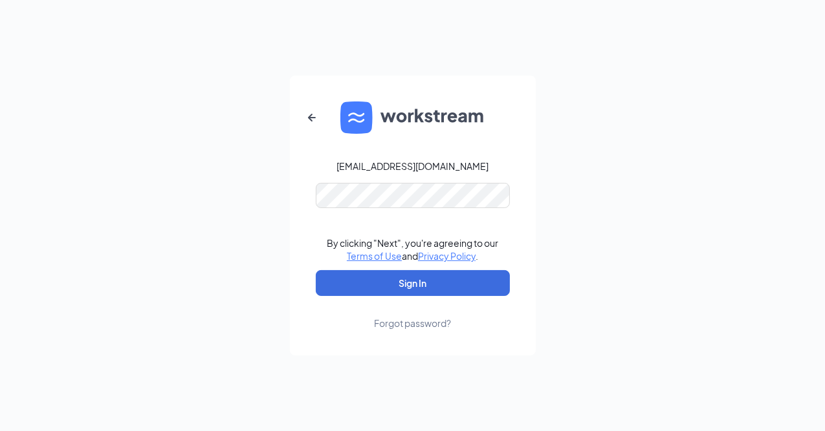  What do you see at coordinates (312, 118) in the screenshot?
I see `svg: ArrowLeftNew` at bounding box center [312, 118].